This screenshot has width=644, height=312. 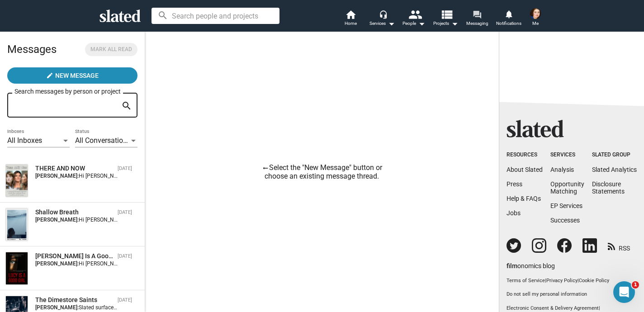 What do you see at coordinates (567, 188) in the screenshot?
I see `a: OpportunityMatching` at bounding box center [567, 188].